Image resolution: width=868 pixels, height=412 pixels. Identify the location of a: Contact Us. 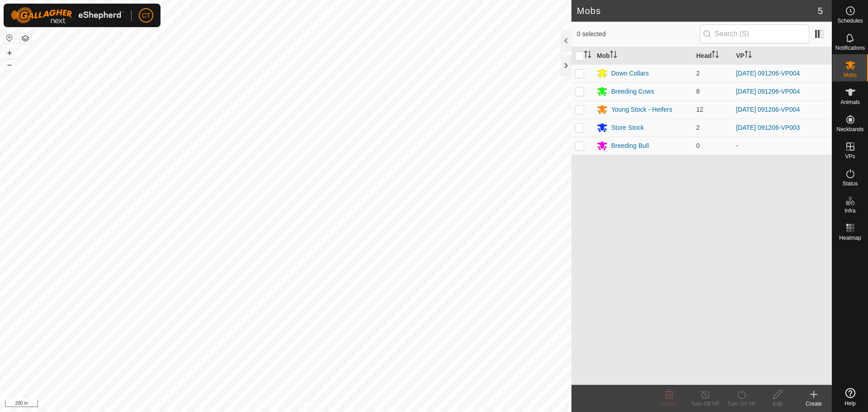
(308, 404).